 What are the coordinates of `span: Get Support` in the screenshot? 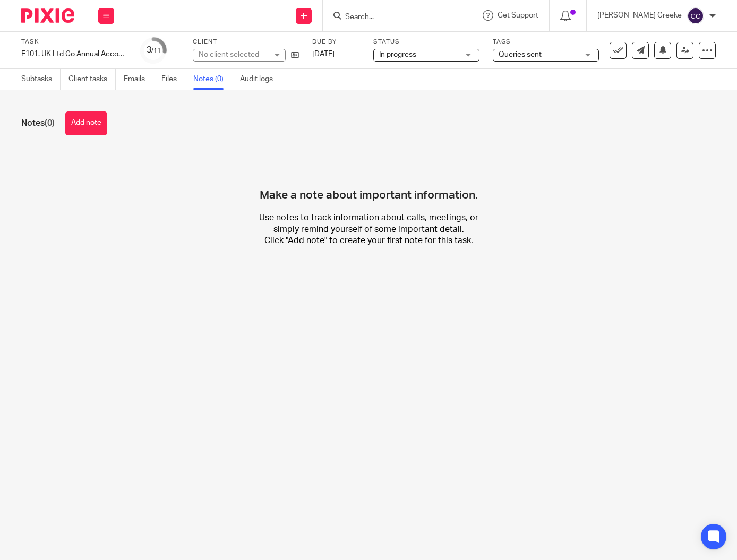 It's located at (518, 15).